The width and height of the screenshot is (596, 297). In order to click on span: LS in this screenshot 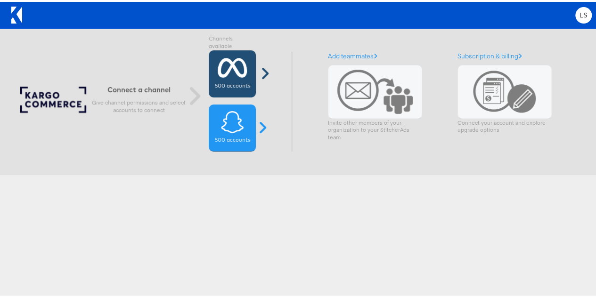, I will do `click(584, 13)`.